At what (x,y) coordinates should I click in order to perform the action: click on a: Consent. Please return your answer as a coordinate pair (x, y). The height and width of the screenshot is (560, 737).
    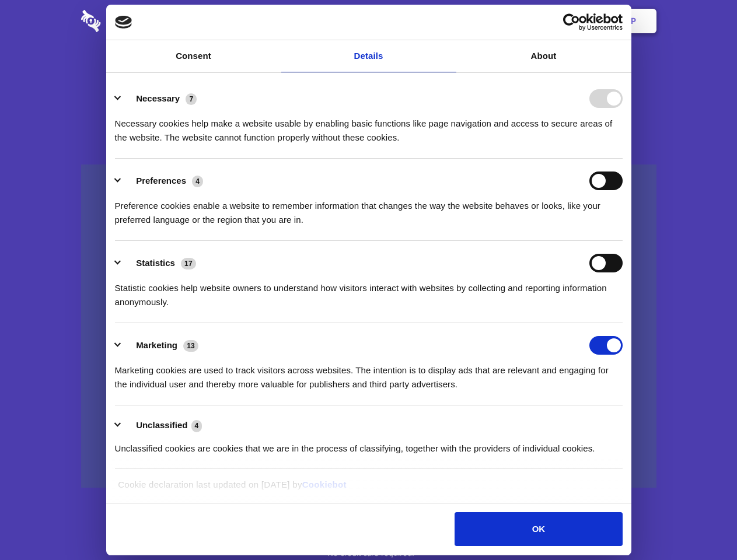
    Looking at the image, I should click on (194, 56).